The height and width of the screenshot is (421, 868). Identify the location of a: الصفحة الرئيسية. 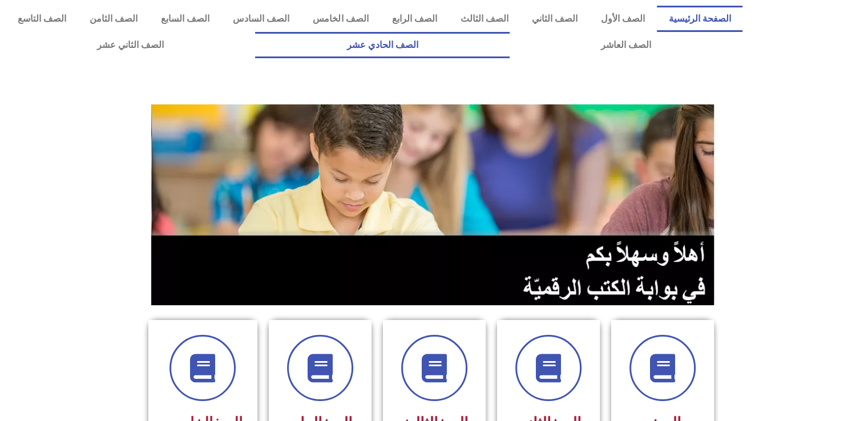
(700, 19).